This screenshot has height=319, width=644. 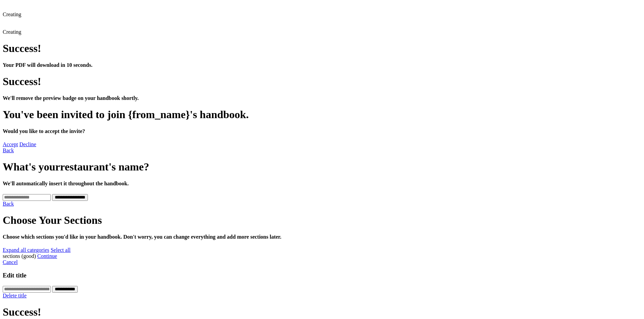 What do you see at coordinates (322, 237) in the screenshot?
I see `h4: Choose which sections you'd like in your handbook. Don't worry, you can change everything and add...` at bounding box center [322, 237].